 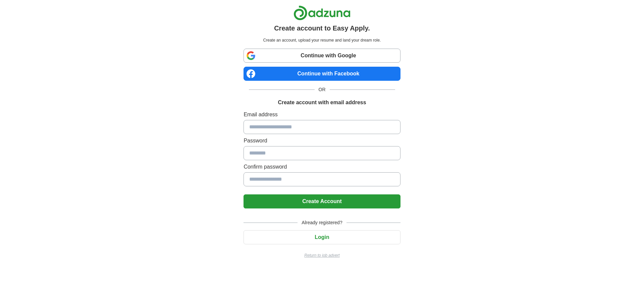 I want to click on h1: Create account to Easy Apply., so click(x=322, y=28).